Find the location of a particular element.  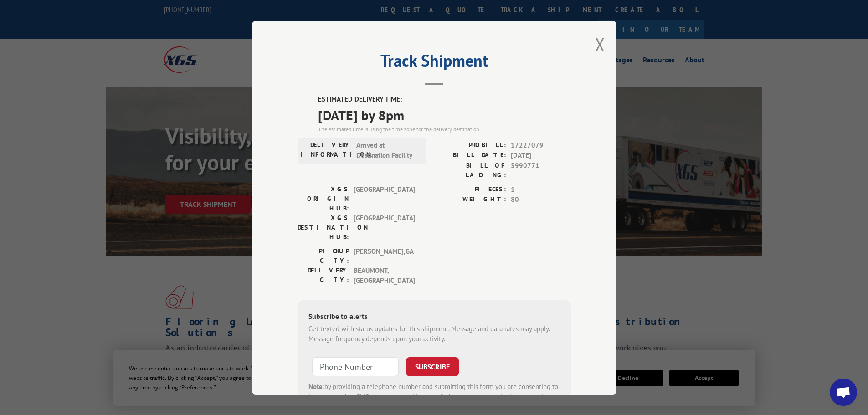

div: Subscribe to alerts is located at coordinates (434, 316).